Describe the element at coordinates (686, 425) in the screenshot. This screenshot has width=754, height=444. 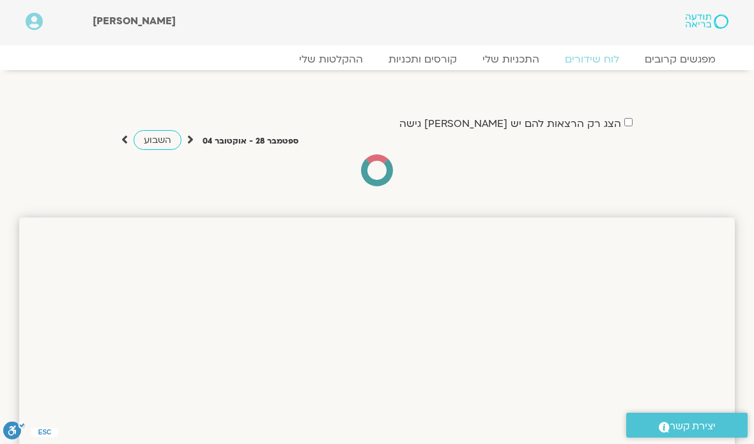
I see `a: יצירת קשר` at that location.